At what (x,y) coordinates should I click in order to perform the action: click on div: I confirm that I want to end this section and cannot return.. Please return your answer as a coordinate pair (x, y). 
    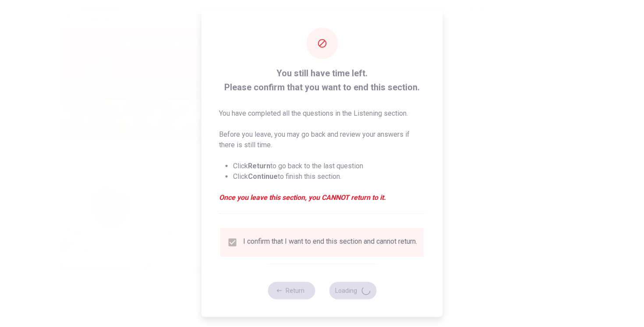
    Looking at the image, I should click on (330, 242).